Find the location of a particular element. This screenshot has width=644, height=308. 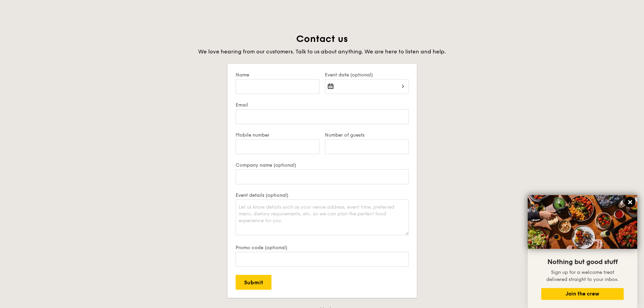

label: Number of guests is located at coordinates (367, 135).